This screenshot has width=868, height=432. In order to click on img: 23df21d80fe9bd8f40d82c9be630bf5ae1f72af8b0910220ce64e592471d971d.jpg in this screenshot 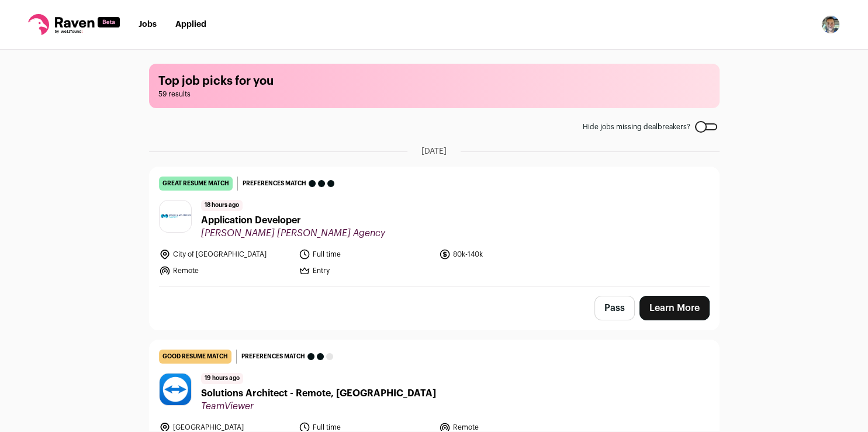, I will do `click(176, 390)`.